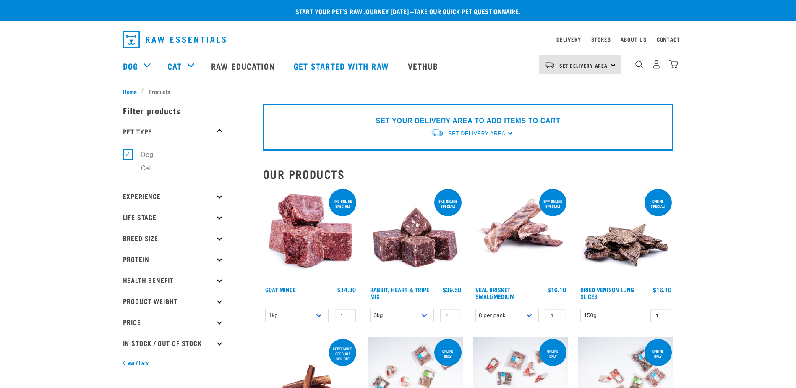  Describe the element at coordinates (468, 121) in the screenshot. I see `p: SET YOUR DELIVERY AREA TO ADD ITEMS TO CART` at that location.